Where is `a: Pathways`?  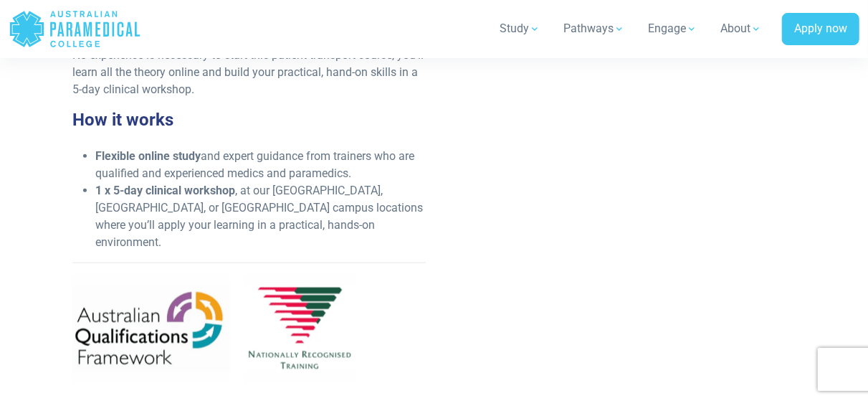 a: Pathways is located at coordinates (595, 29).